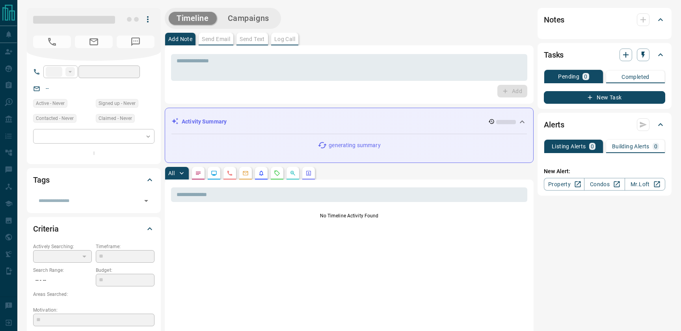 The width and height of the screenshot is (681, 331). What do you see at coordinates (635, 77) in the screenshot?
I see `p: Completed` at bounding box center [635, 77].